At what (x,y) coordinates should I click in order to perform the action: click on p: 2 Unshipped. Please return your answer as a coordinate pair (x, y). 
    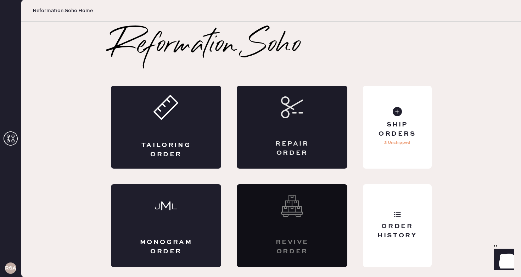
    Looking at the image, I should click on (397, 143).